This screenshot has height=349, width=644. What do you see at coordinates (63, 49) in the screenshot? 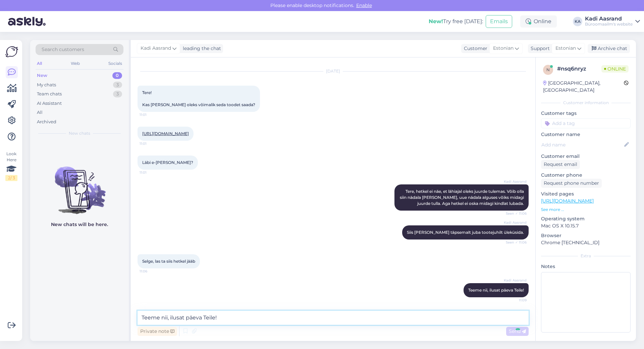
I see `span: Search customers` at bounding box center [63, 49].